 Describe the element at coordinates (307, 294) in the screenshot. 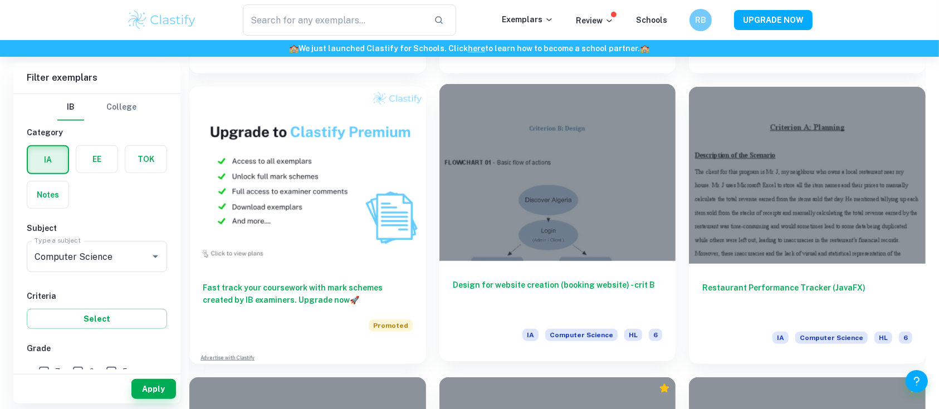

I see `h6: Fast track your coursework with mark schemes created by IB examiners. Upgrade now` at that location.